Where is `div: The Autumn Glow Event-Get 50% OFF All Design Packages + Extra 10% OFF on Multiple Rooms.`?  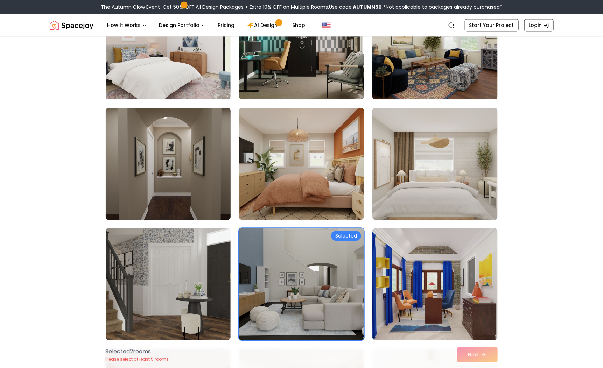 div: The Autumn Glow Event-Get 50% OFF All Design Packages + Extra 10% OFF on Multiple Rooms. is located at coordinates (301, 7).